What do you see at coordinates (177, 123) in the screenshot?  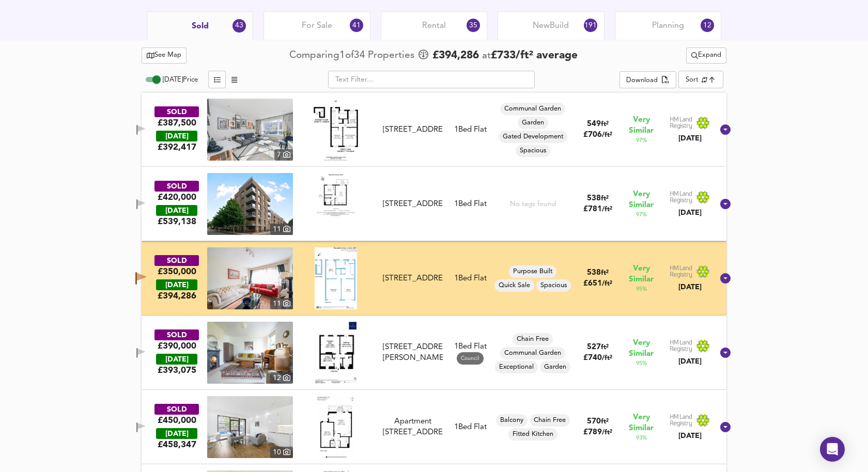 I see `div: £387,500` at bounding box center [177, 123].